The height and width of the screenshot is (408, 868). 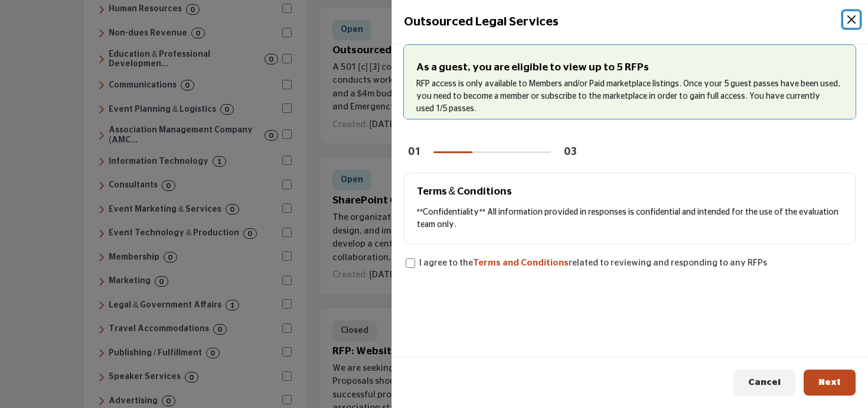 I want to click on h5: Terms & Conditions, so click(x=631, y=192).